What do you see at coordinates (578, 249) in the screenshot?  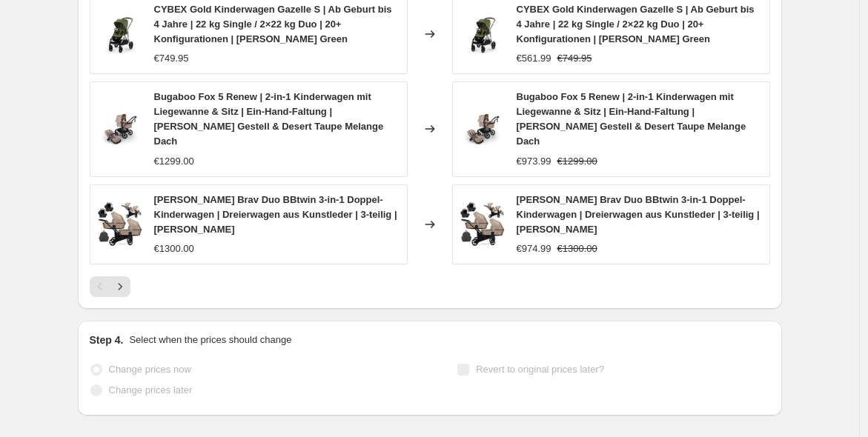 I see `strike: €1300.00` at bounding box center [578, 249].